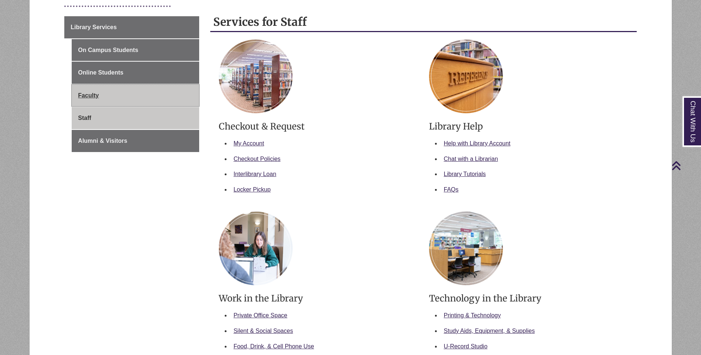 Image resolution: width=701 pixels, height=355 pixels. I want to click on a: Private Office Space, so click(261, 316).